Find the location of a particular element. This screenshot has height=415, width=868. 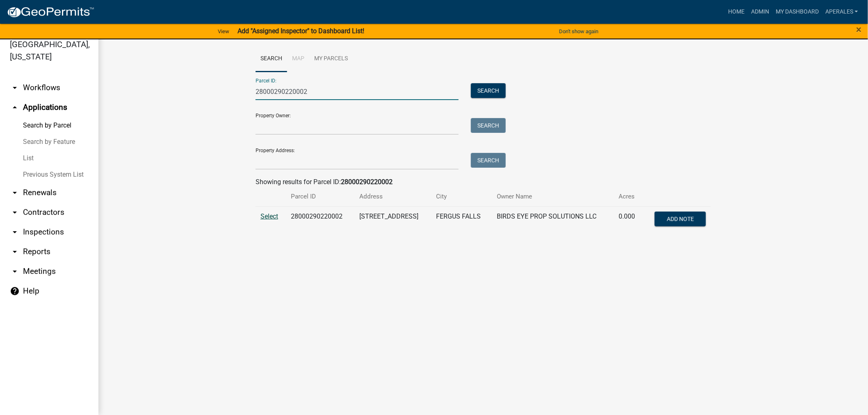

span: Add Note is located at coordinates (680, 219).